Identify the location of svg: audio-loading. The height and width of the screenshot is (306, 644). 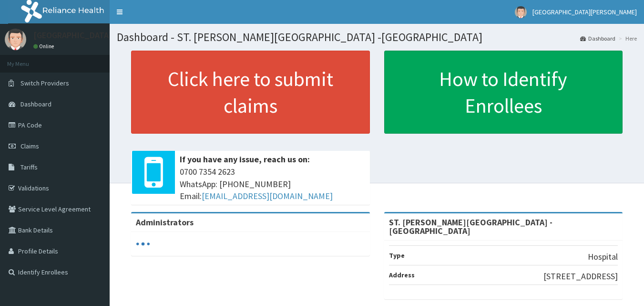
(143, 244).